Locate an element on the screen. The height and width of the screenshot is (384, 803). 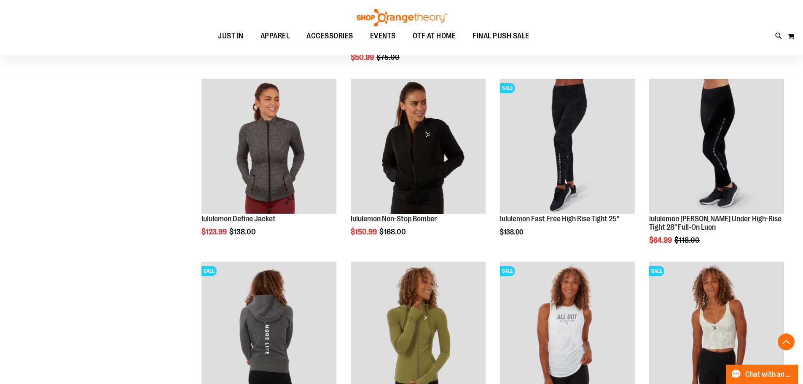
span: Chat with an Expert is located at coordinates (769, 374).